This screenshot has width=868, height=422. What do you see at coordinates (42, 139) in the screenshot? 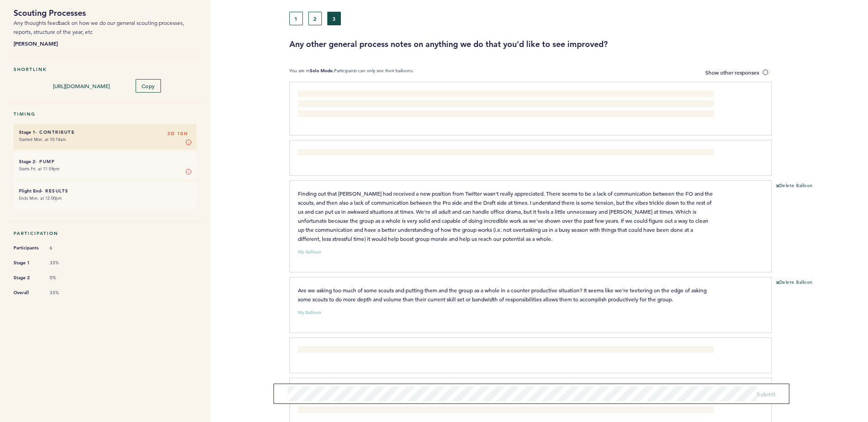
I see `time: Started Mon. at 10:14am` at bounding box center [42, 139].